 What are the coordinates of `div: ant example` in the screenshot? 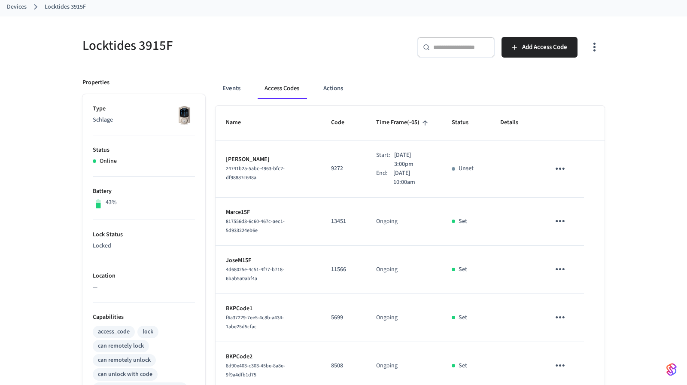 It's located at (410, 88).